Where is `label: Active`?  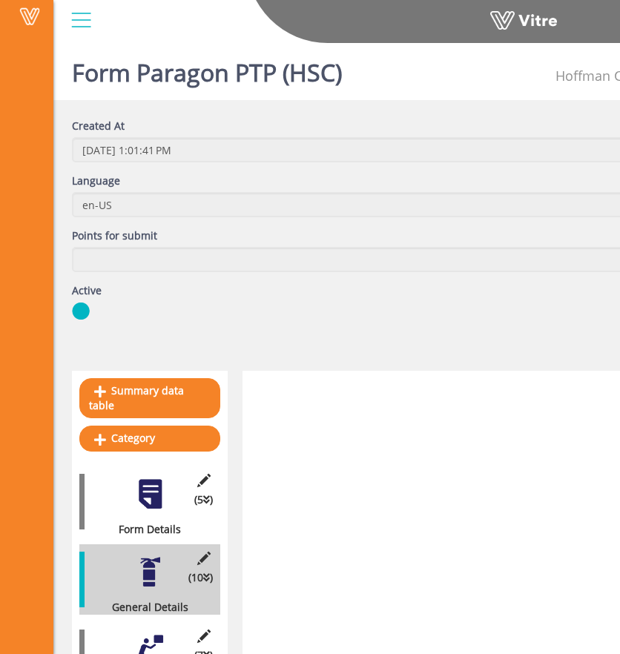 label: Active is located at coordinates (87, 291).